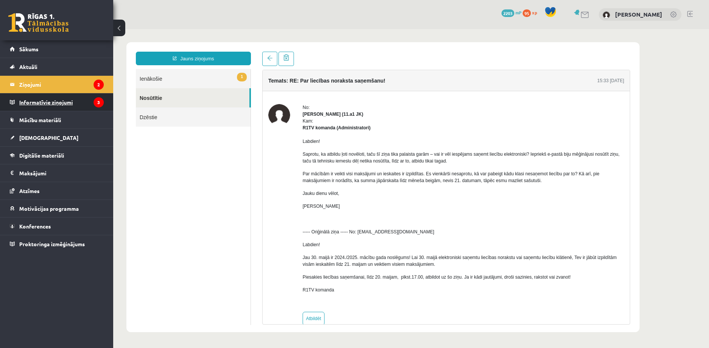 This screenshot has width=709, height=348. Describe the element at coordinates (42, 155) in the screenshot. I see `span: Digitālie materiāli` at that location.